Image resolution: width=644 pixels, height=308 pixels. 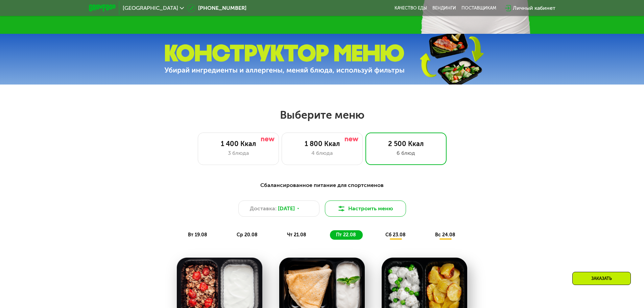 I want to click on span: вс 24.08, so click(x=445, y=235).